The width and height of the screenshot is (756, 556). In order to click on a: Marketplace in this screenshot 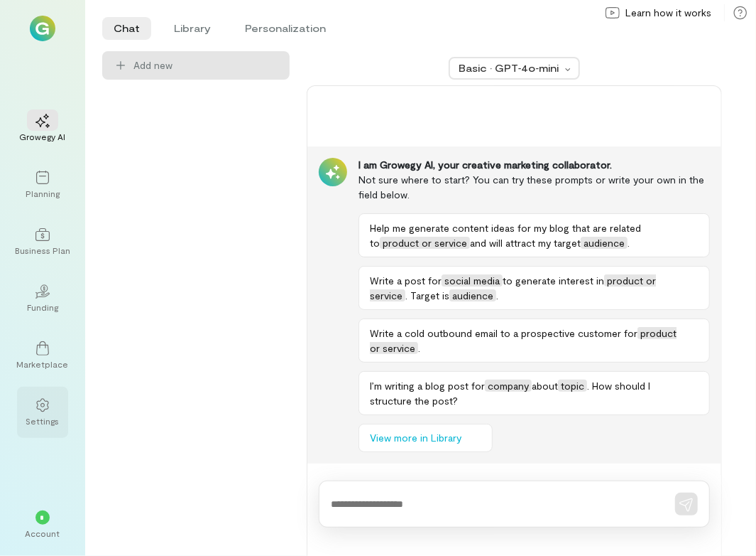, I will do `click(42, 355)`.